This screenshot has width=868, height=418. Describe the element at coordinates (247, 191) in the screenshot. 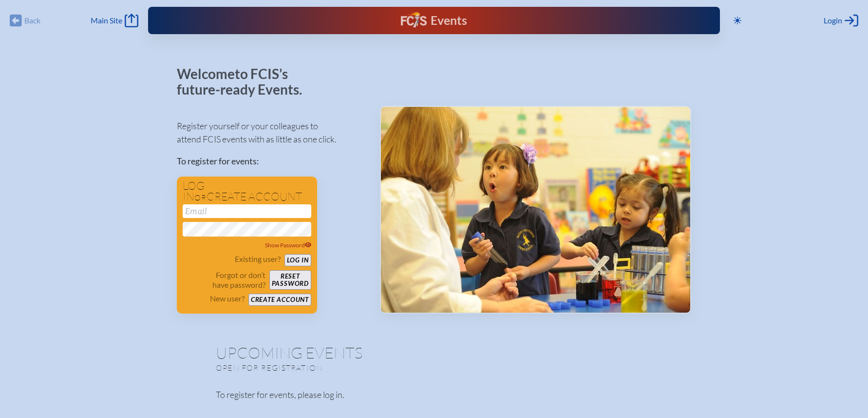

I see `h1: Log in create account` at that location.